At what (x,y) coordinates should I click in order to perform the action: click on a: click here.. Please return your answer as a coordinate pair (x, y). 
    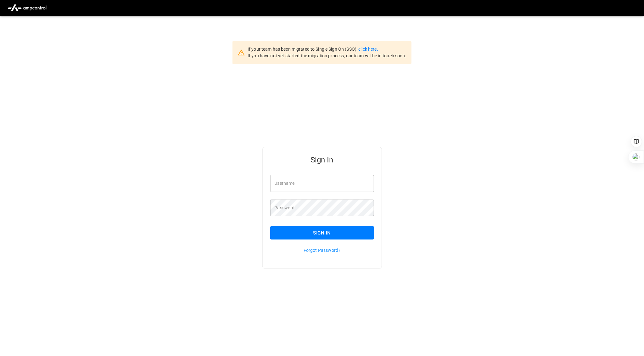
    Looking at the image, I should click on (368, 49).